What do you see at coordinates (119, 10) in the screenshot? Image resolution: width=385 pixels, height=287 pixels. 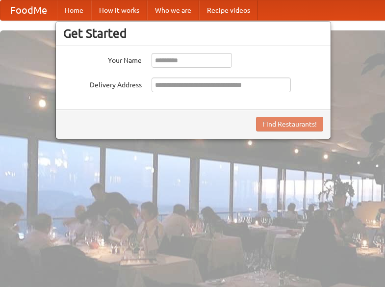 I see `a: How it works` at bounding box center [119, 10].